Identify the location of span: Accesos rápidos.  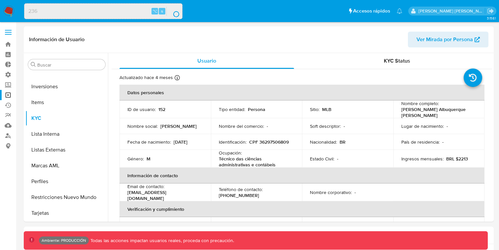
(371, 11).